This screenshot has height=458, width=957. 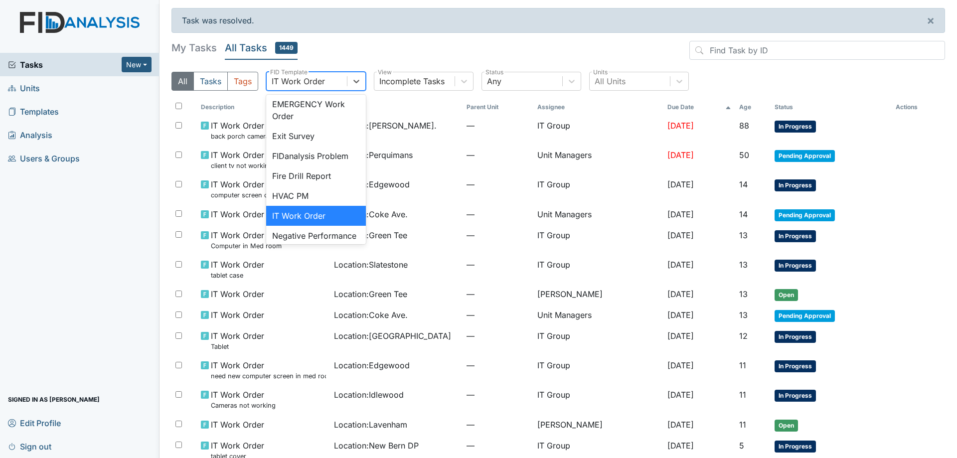 What do you see at coordinates (268, 370) in the screenshot?
I see `span: IT Work Order need new computer screen in med room broken dont work` at bounding box center [268, 370].